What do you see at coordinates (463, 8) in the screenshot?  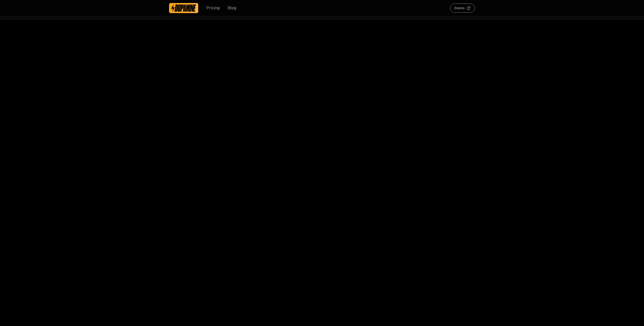 I see `a: Demo` at bounding box center [463, 8].